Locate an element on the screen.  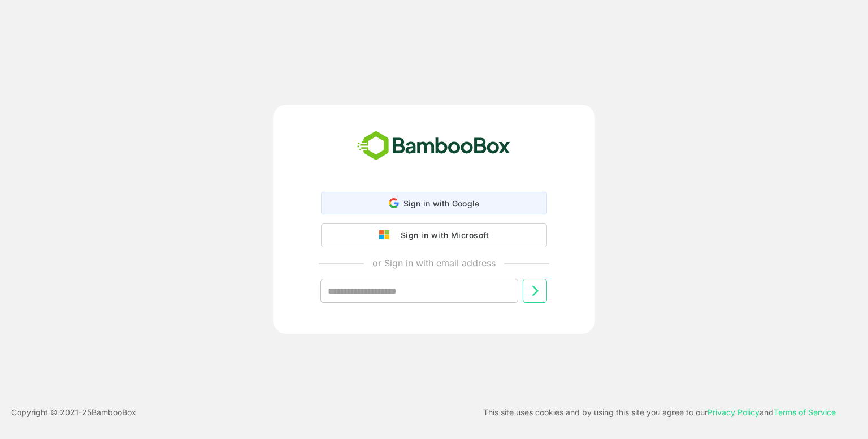
p: This site uses cookies and by using this site you agree to our and is located at coordinates (659, 412).